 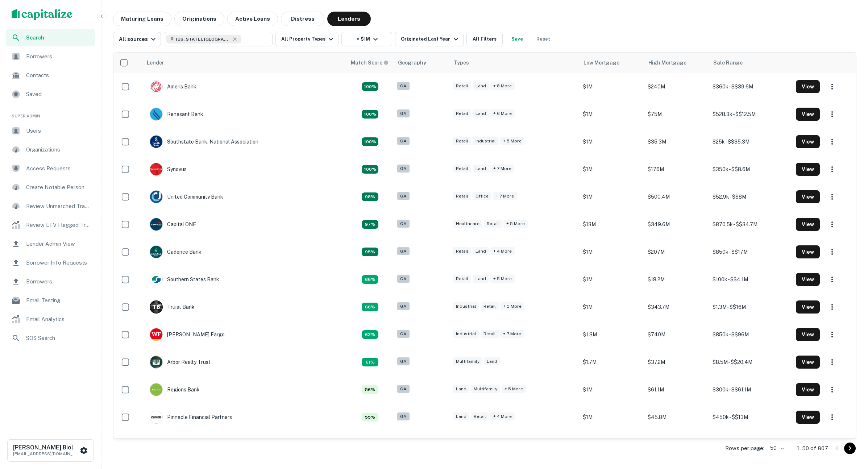 What do you see at coordinates (677, 142) in the screenshot?
I see `td: $35.3M` at bounding box center [677, 142].